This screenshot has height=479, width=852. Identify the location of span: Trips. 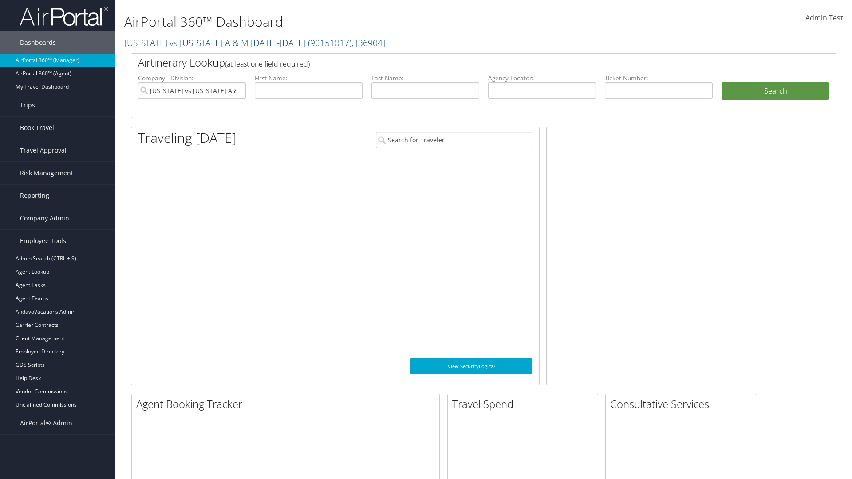
(28, 105).